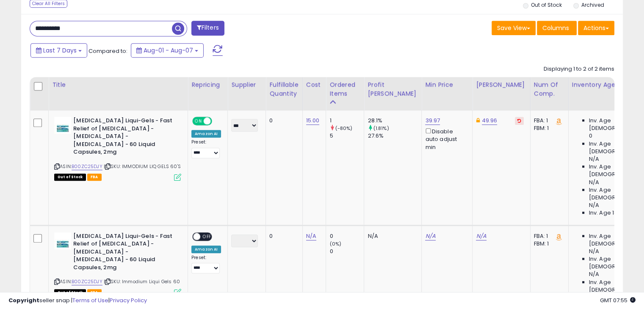 The width and height of the screenshot is (644, 309). I want to click on button: Save View, so click(513, 28).